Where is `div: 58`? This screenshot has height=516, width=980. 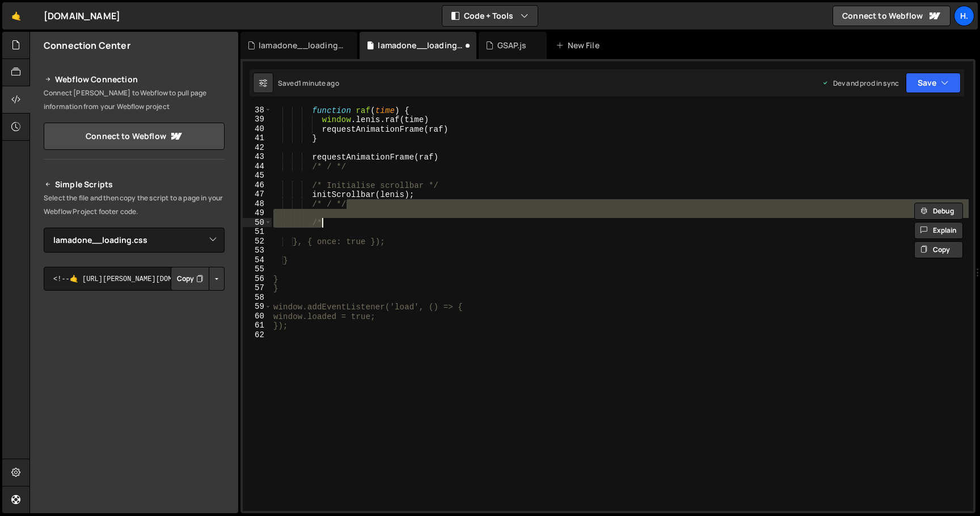 div: 58 is located at coordinates (257, 298).